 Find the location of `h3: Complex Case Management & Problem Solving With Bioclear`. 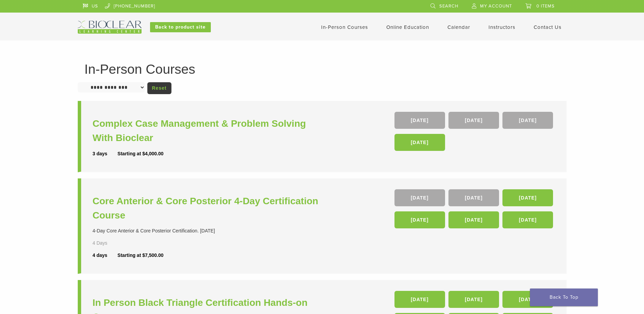

h3: Complex Case Management & Problem Solving With Bioclear is located at coordinates (208, 131).